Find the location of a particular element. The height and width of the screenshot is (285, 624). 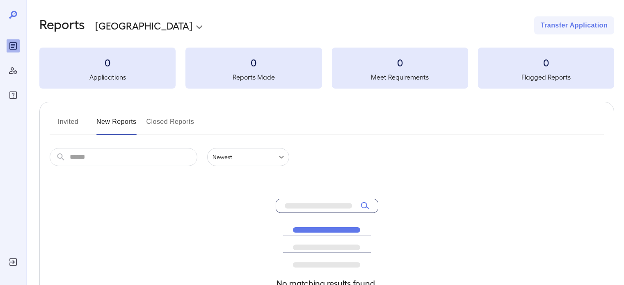

button: Transfer Application is located at coordinates (574, 25).